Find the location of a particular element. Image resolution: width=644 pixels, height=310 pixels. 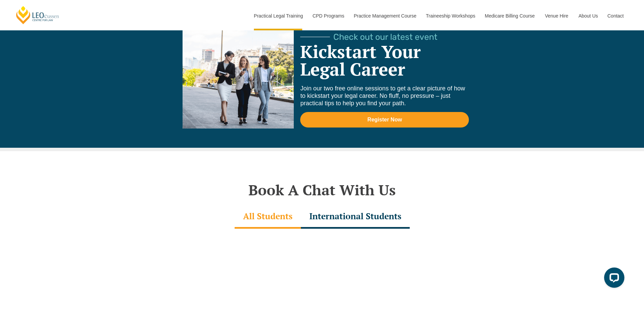

div: All Students is located at coordinates (267, 217).